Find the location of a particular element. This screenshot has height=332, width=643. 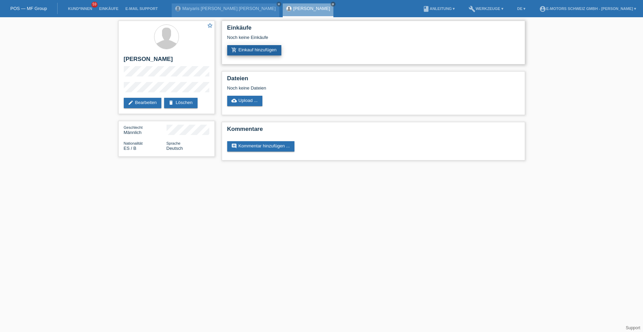

span: Geschlecht is located at coordinates (133, 128).